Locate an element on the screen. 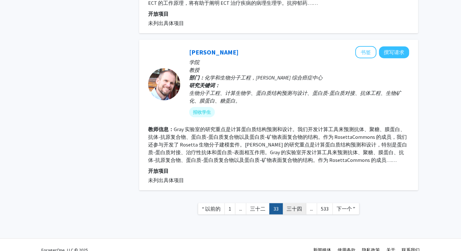 This screenshot has height=251, width=461. button: 向 Jeff Gray 撰写请求 is located at coordinates (394, 52).